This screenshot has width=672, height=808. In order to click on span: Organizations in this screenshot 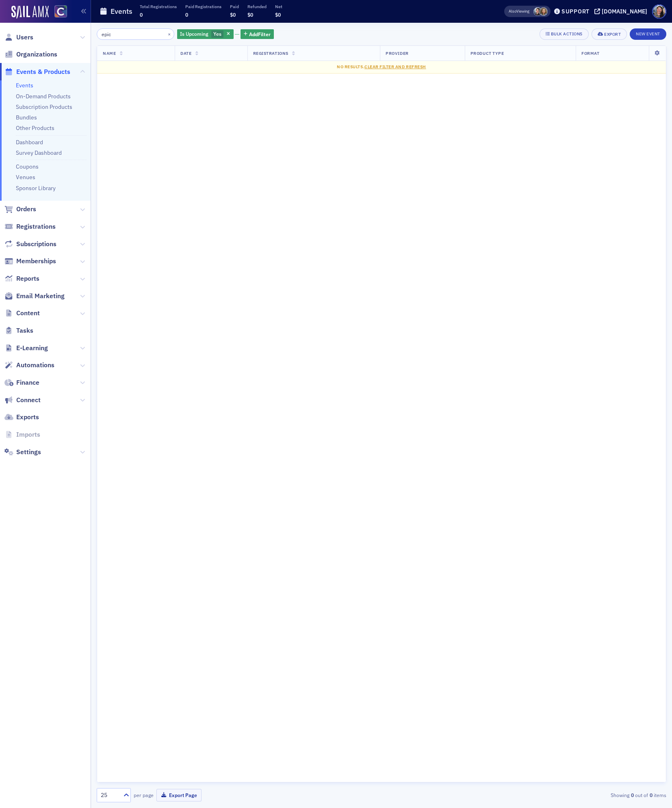, I will do `click(37, 54)`.